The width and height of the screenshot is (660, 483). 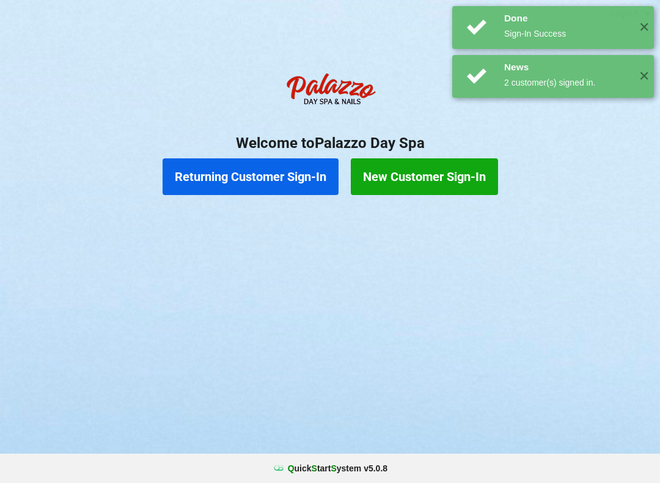 What do you see at coordinates (567, 67) in the screenshot?
I see `div: News` at bounding box center [567, 67].